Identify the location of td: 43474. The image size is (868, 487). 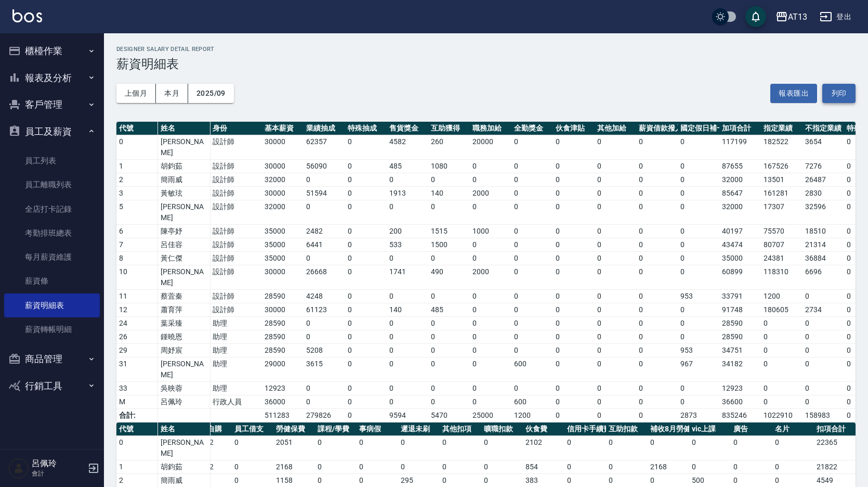
(740, 245).